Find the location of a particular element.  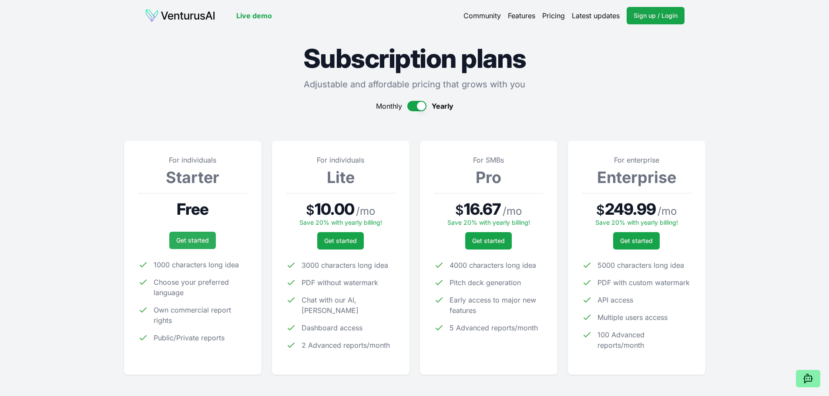

span: Pitch deck generation is located at coordinates (485, 283).